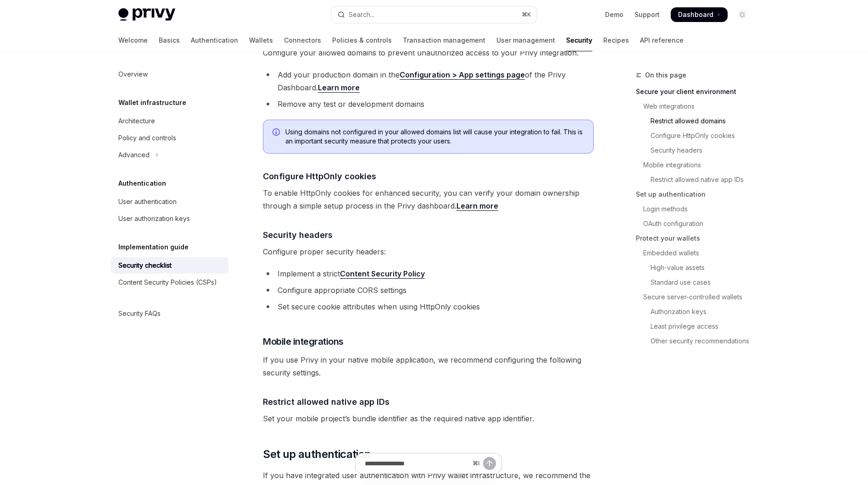 This screenshot has height=485, width=868. I want to click on a: High-value assets, so click(697, 268).